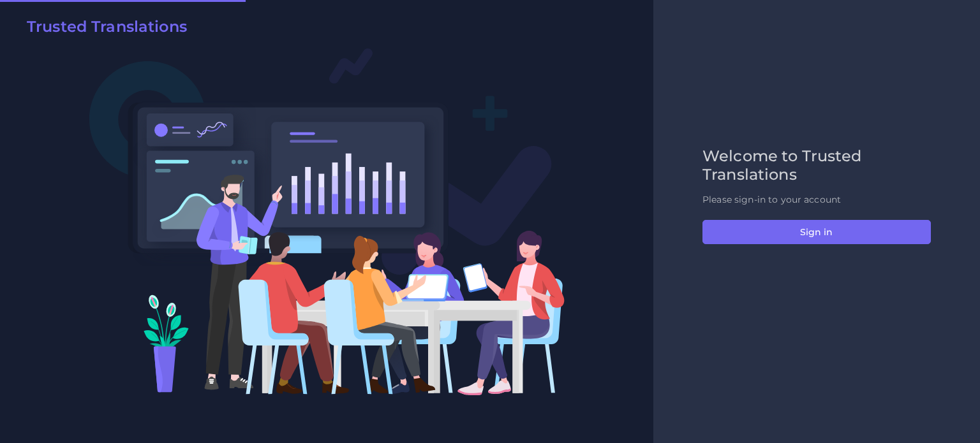  I want to click on p: Please sign-in to your account, so click(817, 200).